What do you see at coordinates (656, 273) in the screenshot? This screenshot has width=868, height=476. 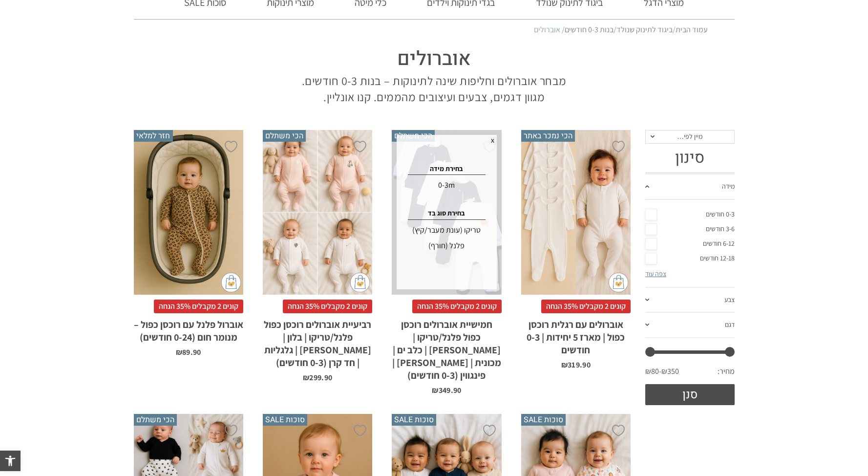 I see `a: צפה עוד` at bounding box center [656, 273].